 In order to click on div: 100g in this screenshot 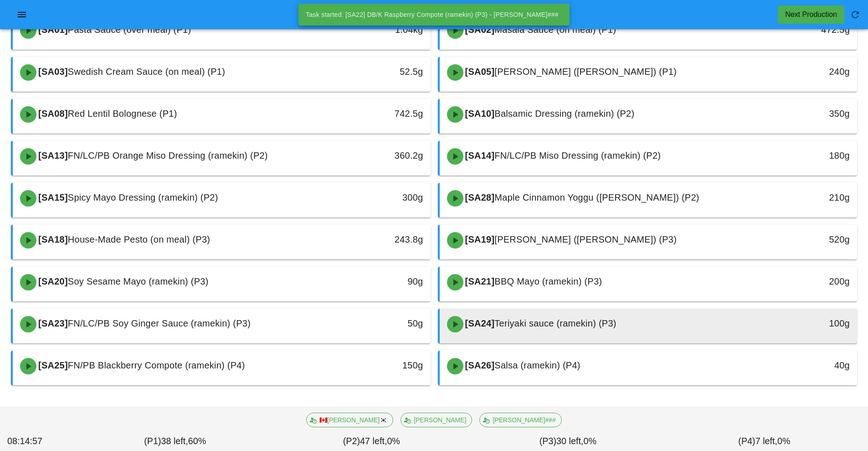, I will do `click(803, 323)`.